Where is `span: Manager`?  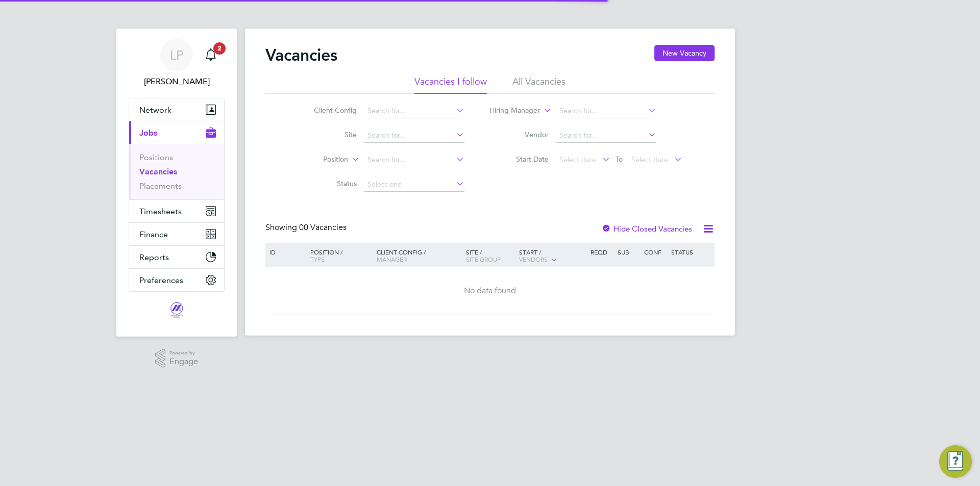
span: Manager is located at coordinates (392, 259).